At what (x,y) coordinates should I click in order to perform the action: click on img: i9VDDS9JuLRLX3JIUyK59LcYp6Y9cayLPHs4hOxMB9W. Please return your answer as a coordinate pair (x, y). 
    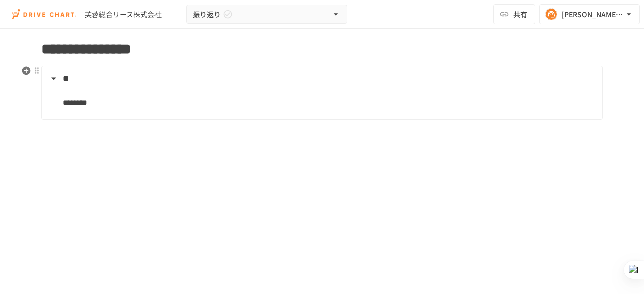
    Looking at the image, I should click on (44, 14).